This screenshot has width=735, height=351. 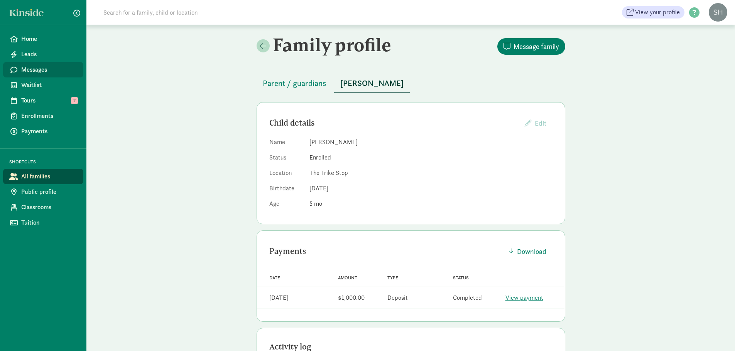 What do you see at coordinates (43, 208) in the screenshot?
I see `a: Classrooms` at bounding box center [43, 208].